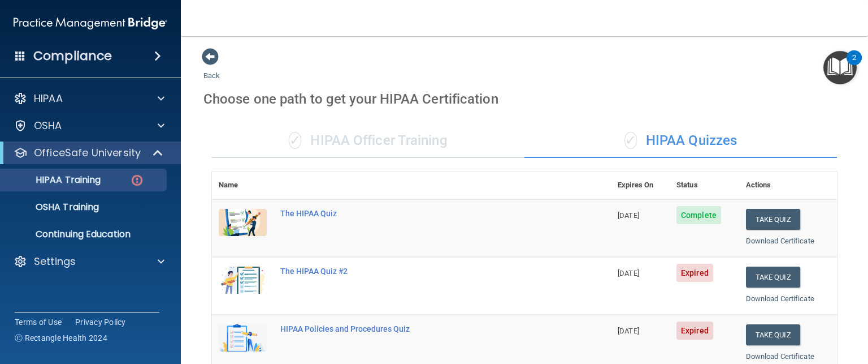 Image resolution: width=868 pixels, height=364 pixels. What do you see at coordinates (89, 99) in the screenshot?
I see `a: HIPAA` at bounding box center [89, 99].